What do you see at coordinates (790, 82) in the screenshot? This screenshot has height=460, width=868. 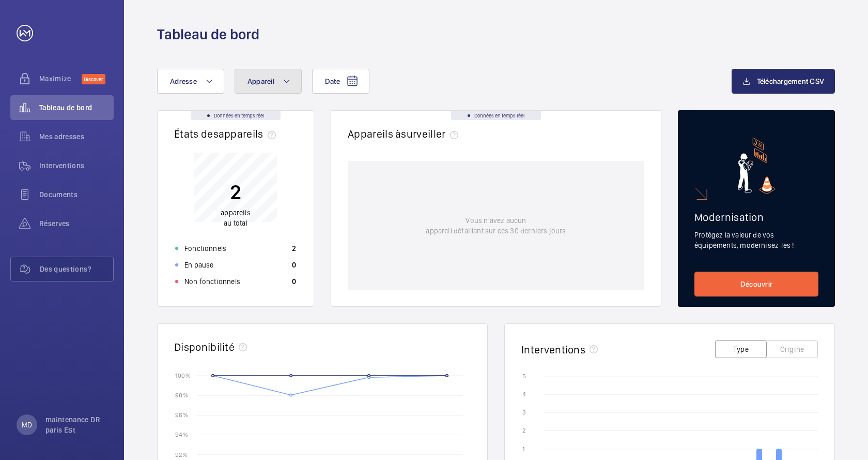 I see `span: Téléchargement CSV` at bounding box center [790, 82].